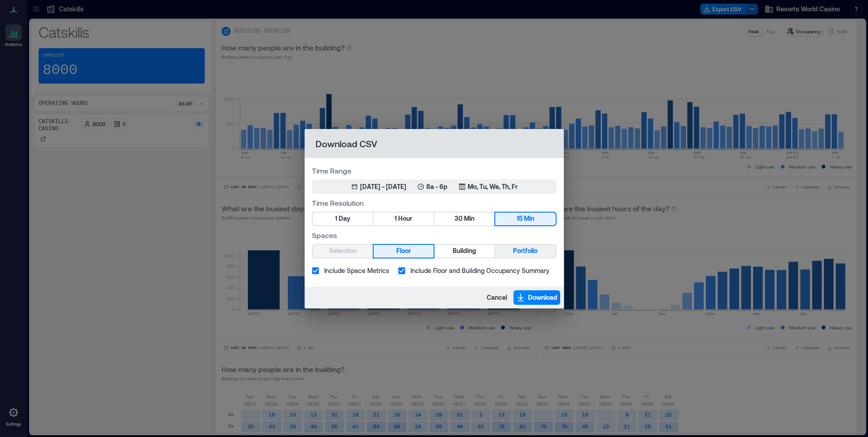 Image resolution: width=868 pixels, height=437 pixels. What do you see at coordinates (434, 144) in the screenshot?
I see `h2: Download CSV` at bounding box center [434, 144].